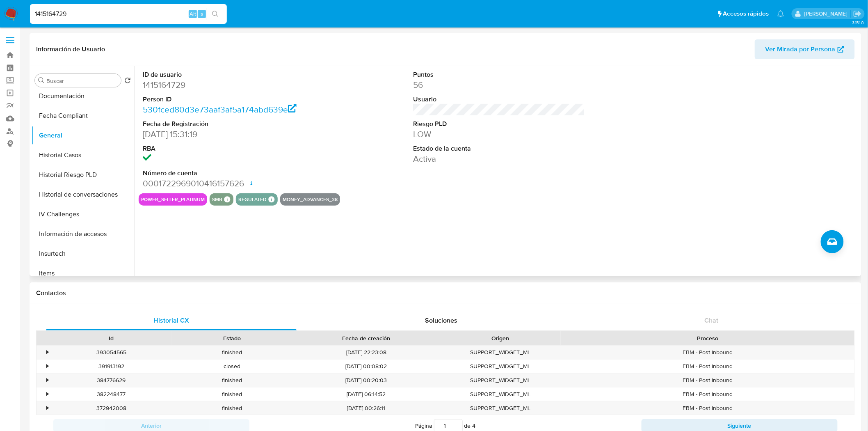 This screenshot has height=431, width=868. Describe the element at coordinates (202, 14) in the screenshot. I see `span: s` at that location.